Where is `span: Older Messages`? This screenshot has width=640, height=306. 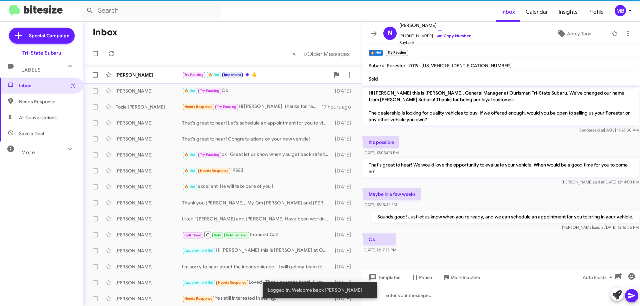 span: Older Messages is located at coordinates (328, 54).